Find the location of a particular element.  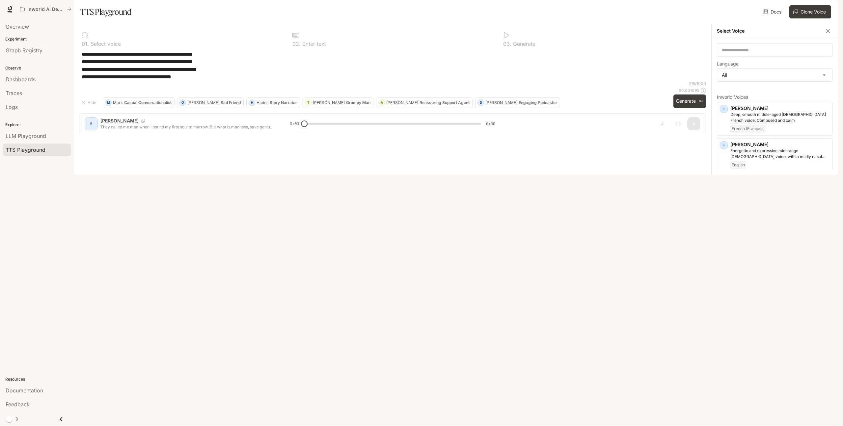

p: Story Narrator is located at coordinates (283, 103).